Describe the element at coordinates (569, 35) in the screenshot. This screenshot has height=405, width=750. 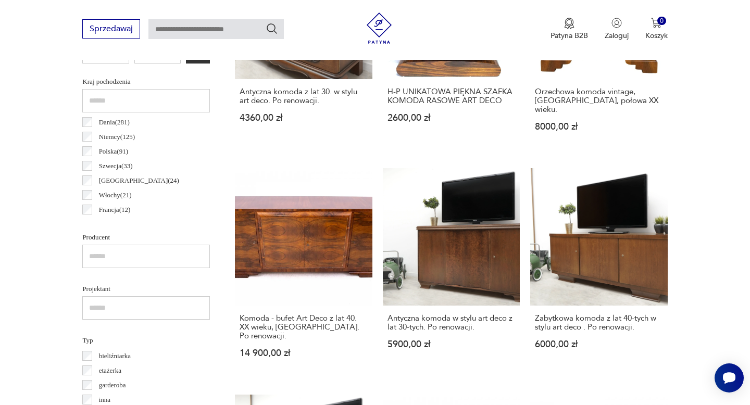
I see `p: Patyna B2B` at that location.